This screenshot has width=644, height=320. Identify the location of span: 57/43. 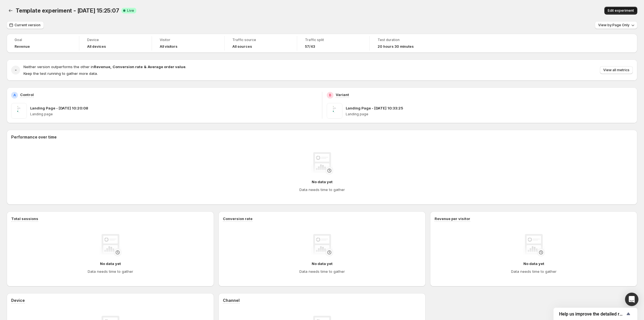
(310, 47).